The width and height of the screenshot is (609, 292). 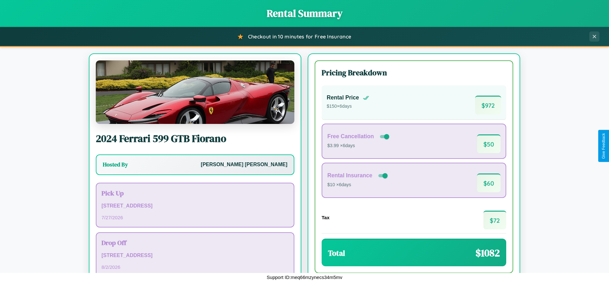 What do you see at coordinates (414, 72) in the screenshot?
I see `h3: Pricing Breakdown` at bounding box center [414, 72].